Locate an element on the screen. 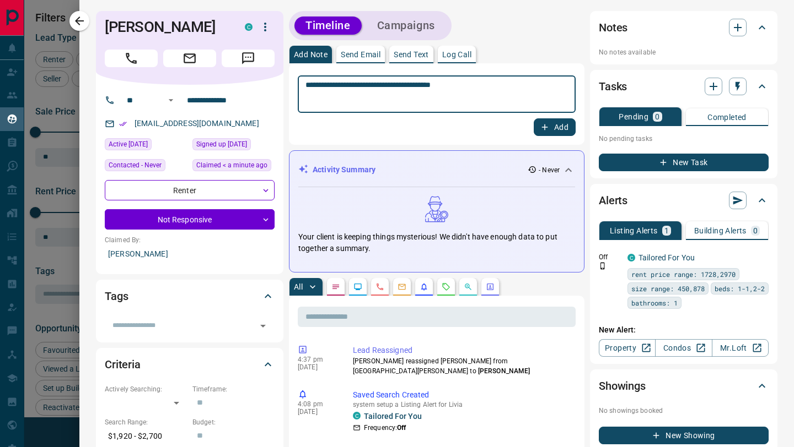 The width and height of the screenshot is (794, 447). p: Log Call is located at coordinates (456, 55).